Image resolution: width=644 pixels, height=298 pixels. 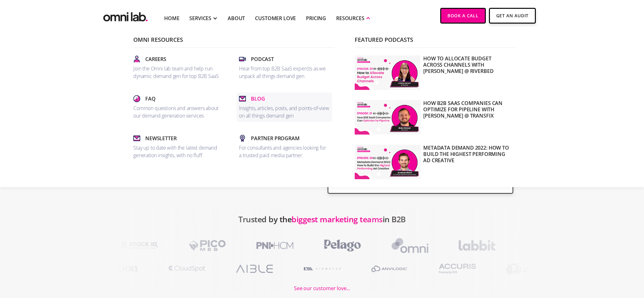 What do you see at coordinates (126, 16) in the screenshot?
I see `img: Omni Lab: B2B SaaS Demand Generation Agency` at bounding box center [126, 16].